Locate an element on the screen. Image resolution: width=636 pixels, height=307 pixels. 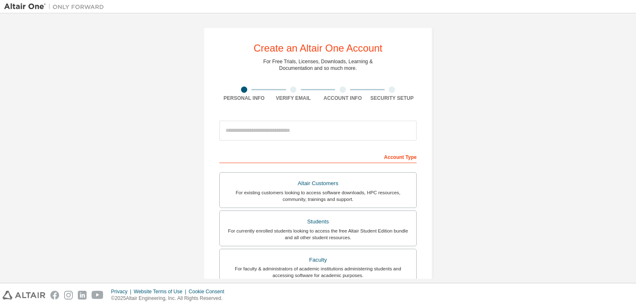
img: youtube.svg is located at coordinates (97, 295).